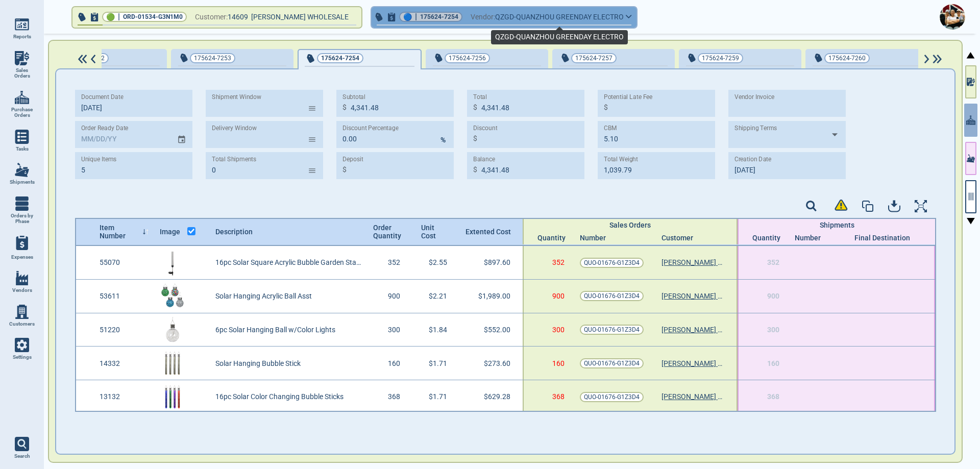 Image resolution: width=980 pixels, height=469 pixels. Describe the element at coordinates (493, 296) in the screenshot. I see `div: $1,989.00` at that location.